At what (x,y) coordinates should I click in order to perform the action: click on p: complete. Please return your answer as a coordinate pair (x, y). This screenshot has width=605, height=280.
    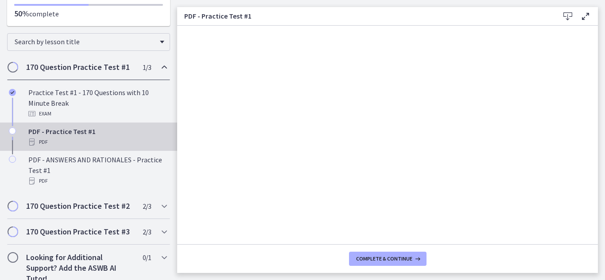
    Looking at the image, I should click on (89, 14).